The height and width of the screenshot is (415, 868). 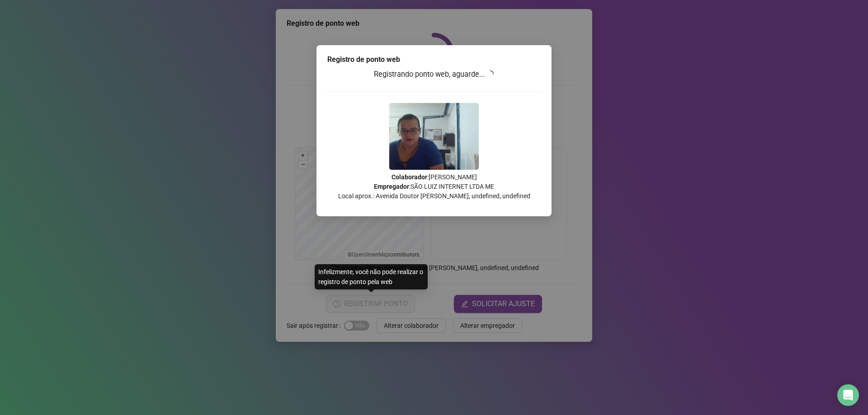 I want to click on div: Infelizmente, você não pode realizar o registro de ponto pela web, so click(x=371, y=277).